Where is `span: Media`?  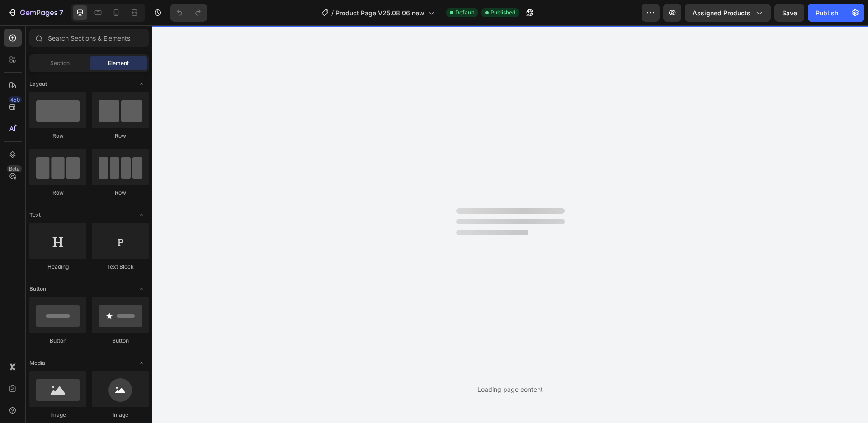
span: Media is located at coordinates (37, 363).